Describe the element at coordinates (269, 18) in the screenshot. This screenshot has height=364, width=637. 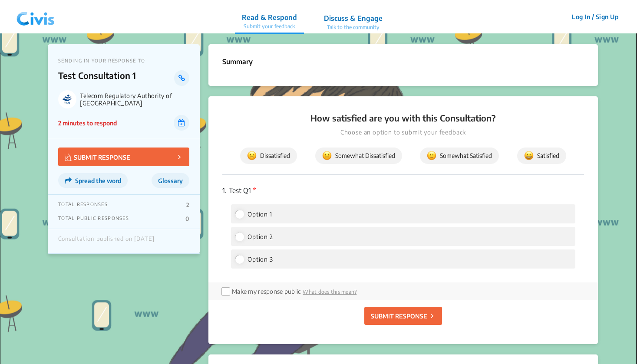
I see `p: Read & Respond` at that location.